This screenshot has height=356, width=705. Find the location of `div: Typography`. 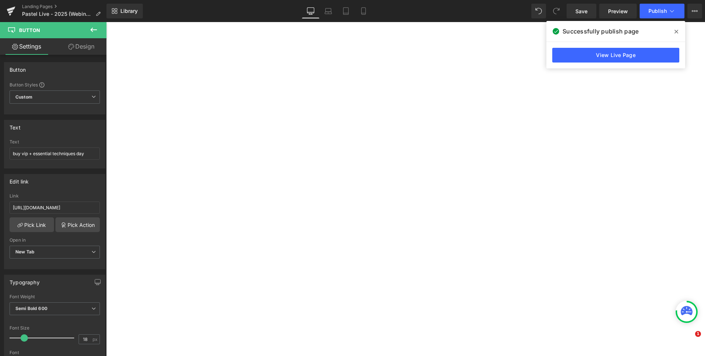

div: Typography is located at coordinates (25, 280).